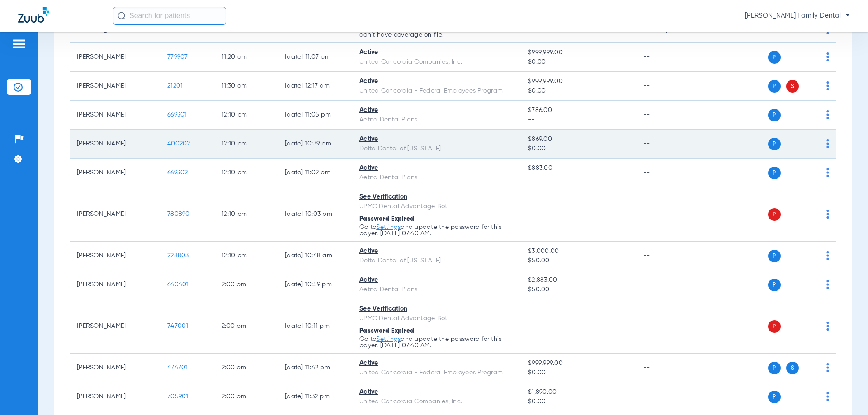 Image resolution: width=868 pixels, height=415 pixels. What do you see at coordinates (177, 57) in the screenshot?
I see `span: 779907` at bounding box center [177, 57].